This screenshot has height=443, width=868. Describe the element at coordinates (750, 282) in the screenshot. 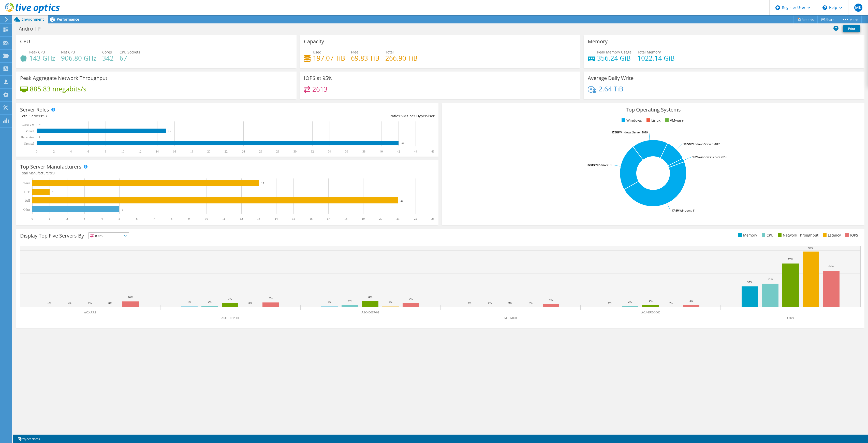

I see `text: 37%` at that location.